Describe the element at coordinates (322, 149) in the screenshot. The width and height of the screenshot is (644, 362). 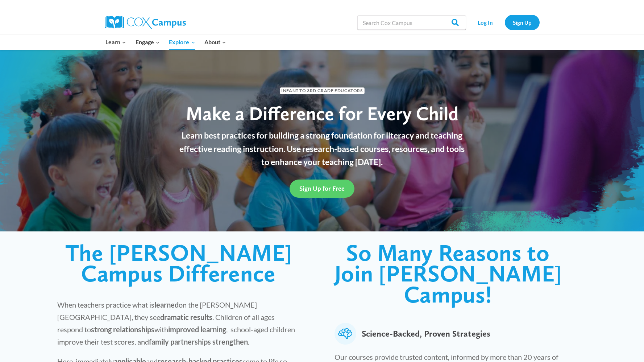
I see `p: Learn best practices for building a strong foundation for literacy and teaching effective reading...` at that location.